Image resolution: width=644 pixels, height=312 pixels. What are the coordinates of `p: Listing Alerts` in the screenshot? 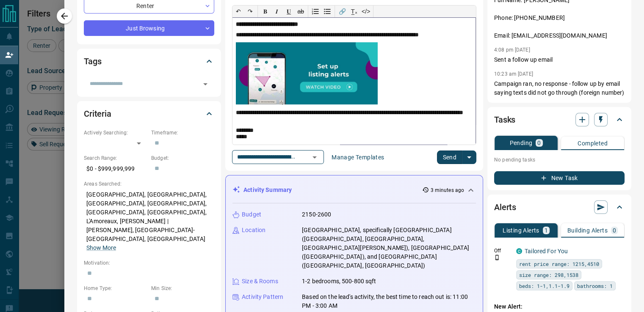 It's located at (520, 230).